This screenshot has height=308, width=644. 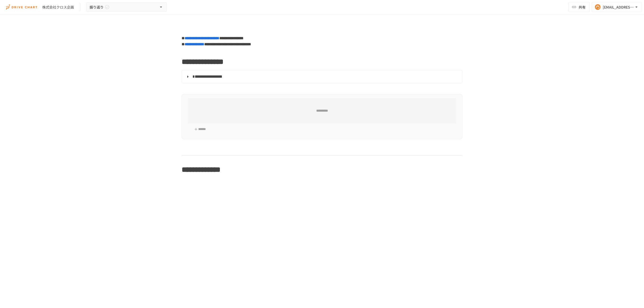 What do you see at coordinates (582, 7) in the screenshot?
I see `span: 共有` at bounding box center [582, 7].